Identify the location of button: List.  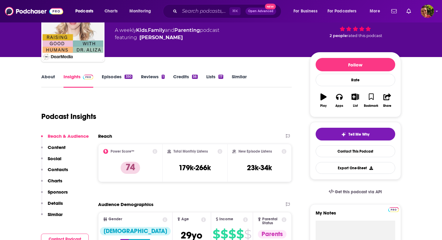
(355, 100).